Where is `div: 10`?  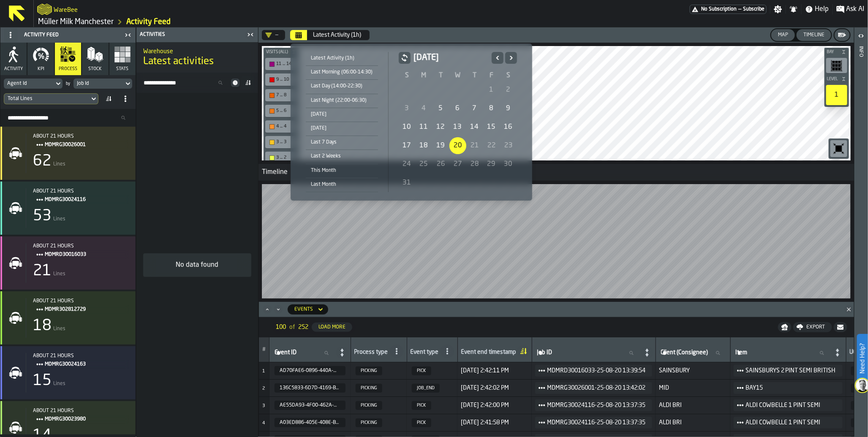 div: 10 is located at coordinates (407, 127).